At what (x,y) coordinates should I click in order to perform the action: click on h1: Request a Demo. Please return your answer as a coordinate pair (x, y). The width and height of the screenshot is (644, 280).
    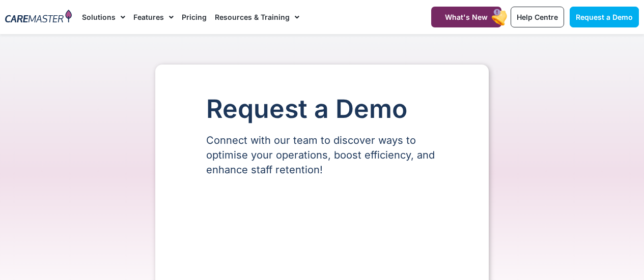
    Looking at the image, I should click on (322, 109).